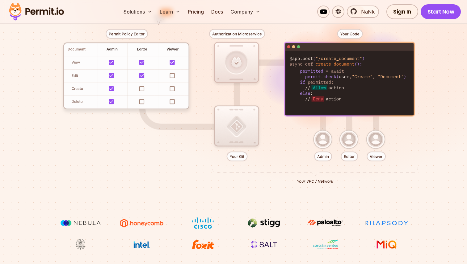 This screenshot has height=264, width=467. Describe the element at coordinates (138, 12) in the screenshot. I see `button: Solutions` at that location.